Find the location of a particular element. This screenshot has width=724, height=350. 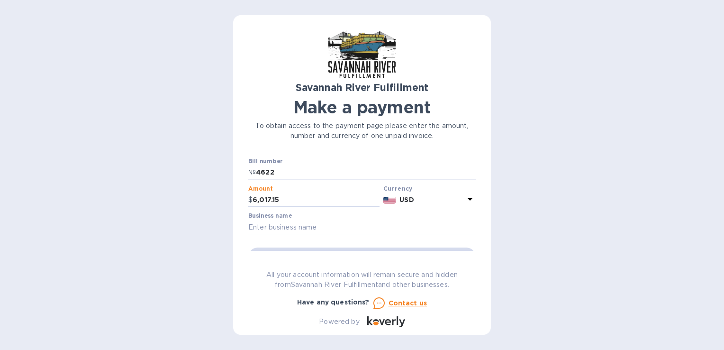

b: USD is located at coordinates (406, 199).